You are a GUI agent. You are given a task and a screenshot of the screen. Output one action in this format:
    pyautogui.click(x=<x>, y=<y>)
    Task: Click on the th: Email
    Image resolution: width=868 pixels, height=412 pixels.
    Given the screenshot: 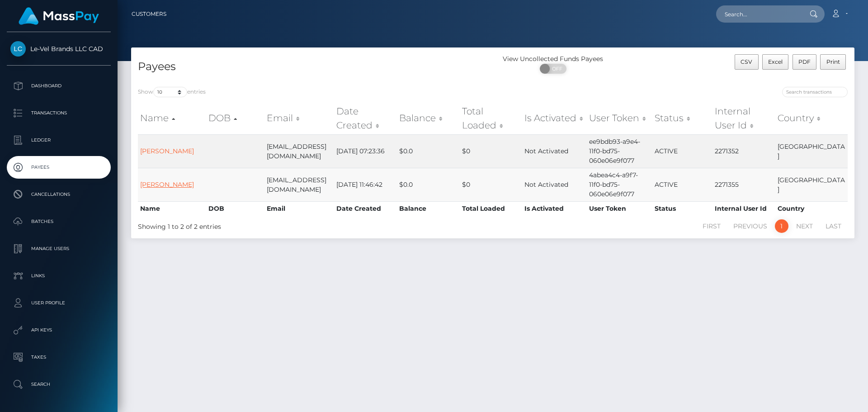 What is the action you would take?
    pyautogui.click(x=300, y=208)
    